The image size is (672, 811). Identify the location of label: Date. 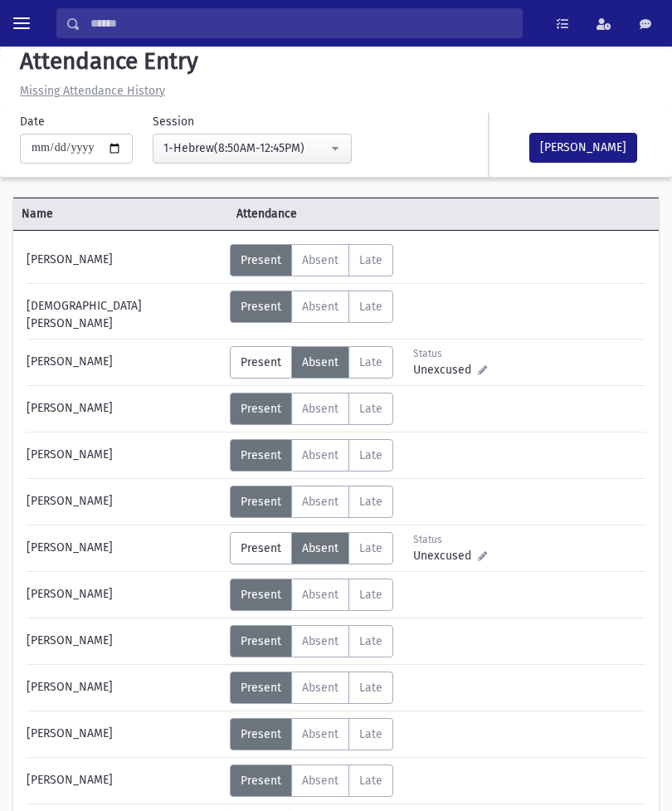
(33, 121).